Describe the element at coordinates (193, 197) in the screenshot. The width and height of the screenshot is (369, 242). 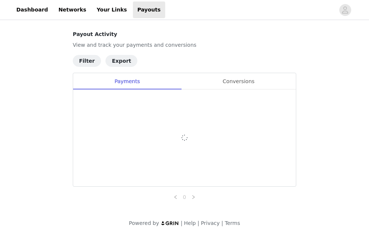
I see `li: Next Page` at that location.